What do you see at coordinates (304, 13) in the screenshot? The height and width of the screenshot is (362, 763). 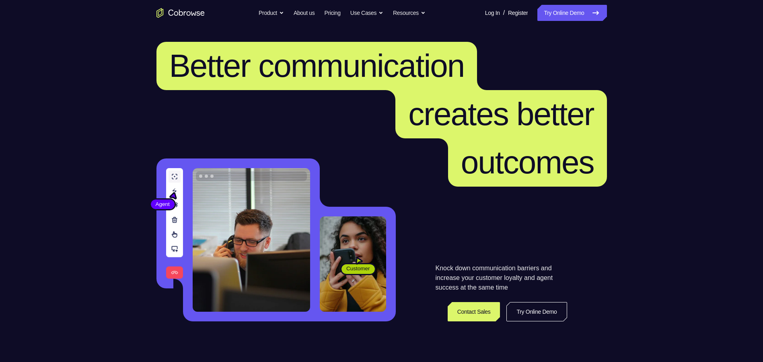 I see `a: About us` at bounding box center [304, 13].